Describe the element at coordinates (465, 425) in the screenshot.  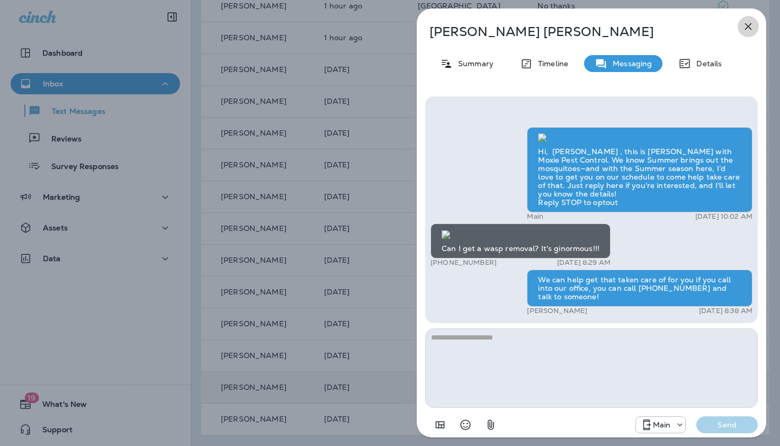
I see `button: Select an emoji` at that location.